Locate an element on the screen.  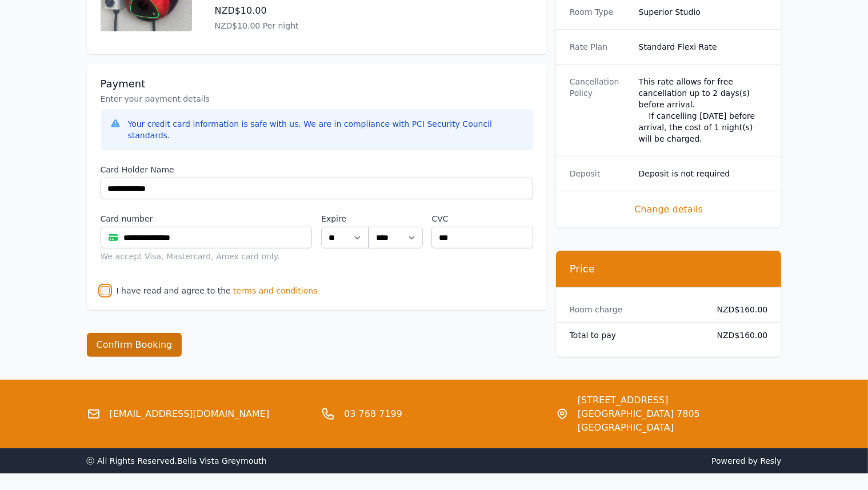
div: We accept Visa, Mastercard, Amex card only. is located at coordinates (206, 256).